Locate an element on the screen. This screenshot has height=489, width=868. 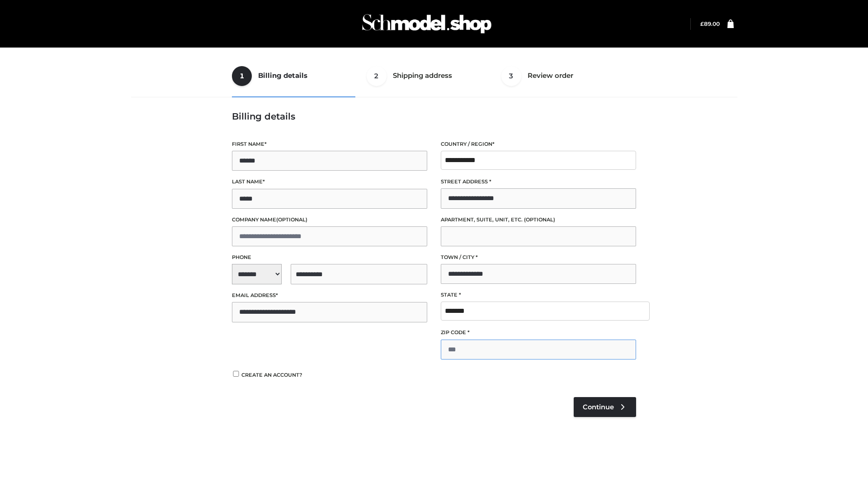
label: Last name is located at coordinates (330, 181).